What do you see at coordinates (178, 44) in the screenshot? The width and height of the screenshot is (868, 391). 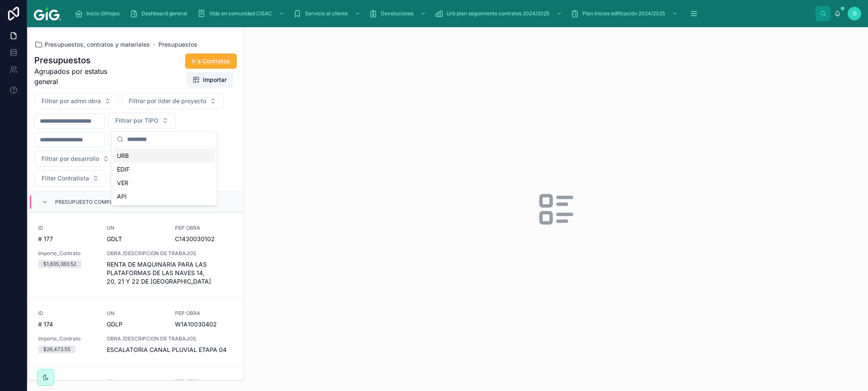 I see `a: Presupuestos` at bounding box center [178, 44].